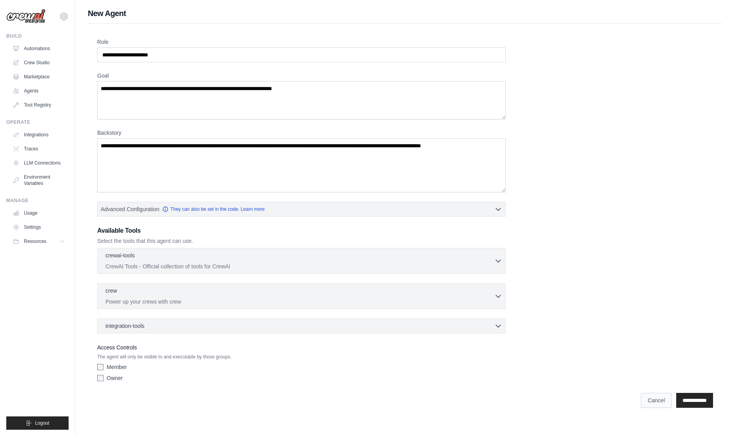 Image resolution: width=735 pixels, height=436 pixels. I want to click on h3: Available Tools, so click(302, 231).